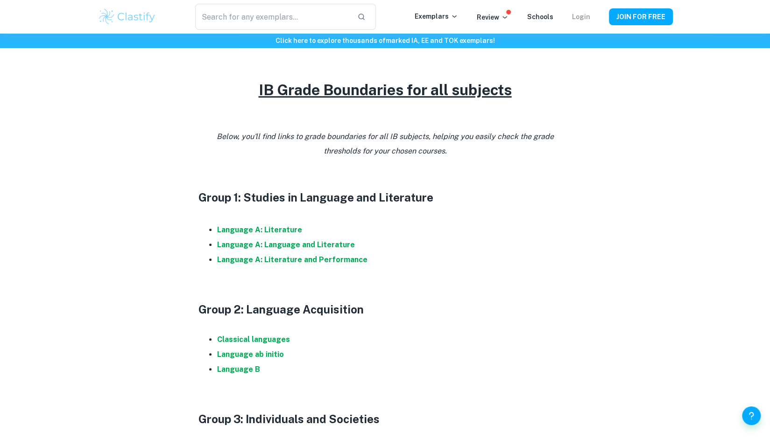  I want to click on h3: Group 3: Individuals and Societies, so click(385, 419).